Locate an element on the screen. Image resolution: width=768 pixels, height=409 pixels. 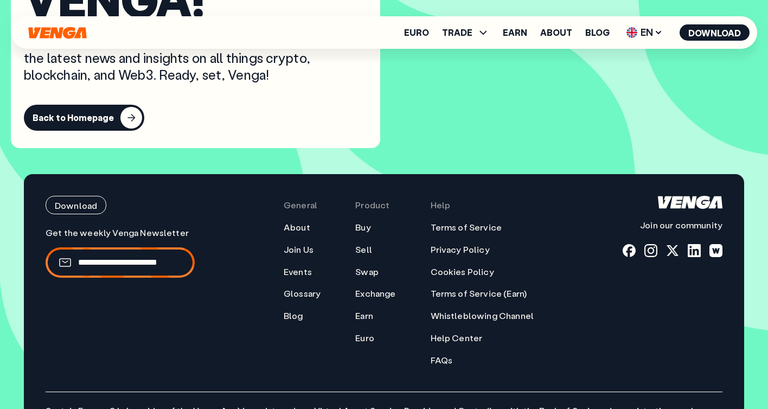
a: Exchange is located at coordinates (375, 293).